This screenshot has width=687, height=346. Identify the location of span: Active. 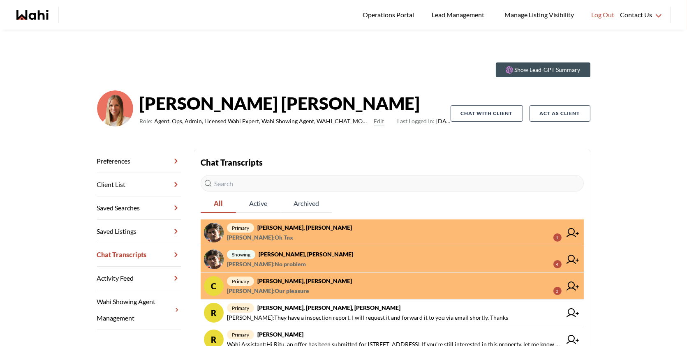
(258, 203).